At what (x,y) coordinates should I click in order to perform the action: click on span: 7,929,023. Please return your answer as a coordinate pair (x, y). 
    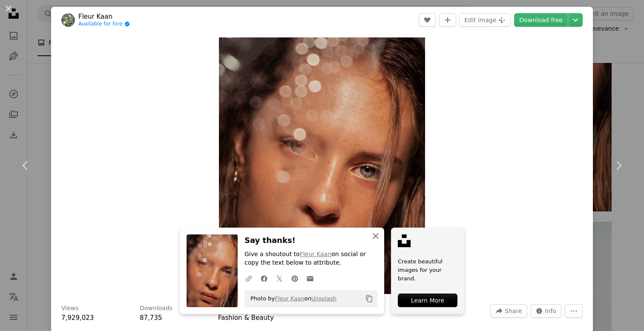
    Looking at the image, I should click on (78, 318).